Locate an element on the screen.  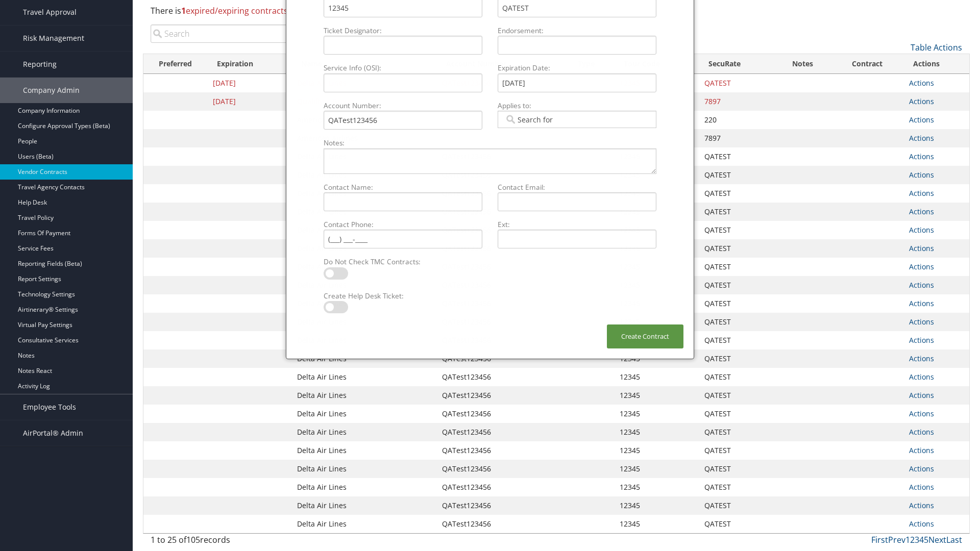
label: Do Not Check TMC Contracts: is located at coordinates (402, 262).